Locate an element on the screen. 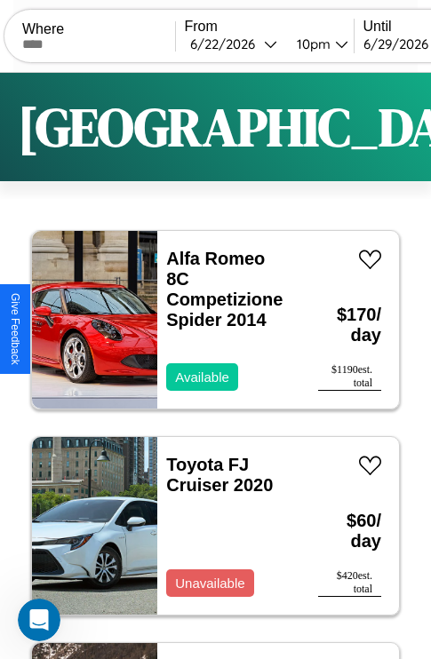 The image size is (431, 659). h3: $ 170 / day is located at coordinates (349, 325).